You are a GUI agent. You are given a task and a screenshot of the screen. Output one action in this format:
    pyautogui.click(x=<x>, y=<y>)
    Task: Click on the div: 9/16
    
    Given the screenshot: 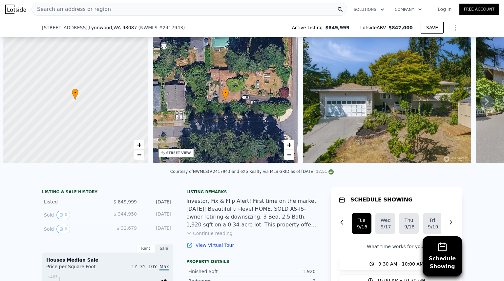 What is the action you would take?
    pyautogui.click(x=362, y=226)
    